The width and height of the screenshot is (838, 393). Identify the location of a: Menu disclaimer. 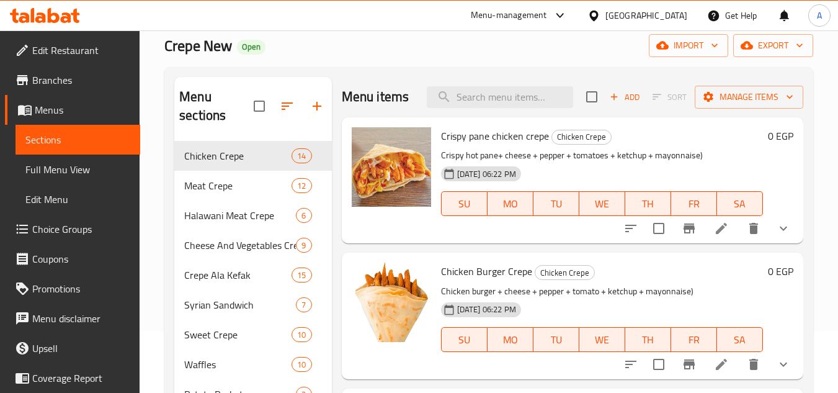
(73, 318).